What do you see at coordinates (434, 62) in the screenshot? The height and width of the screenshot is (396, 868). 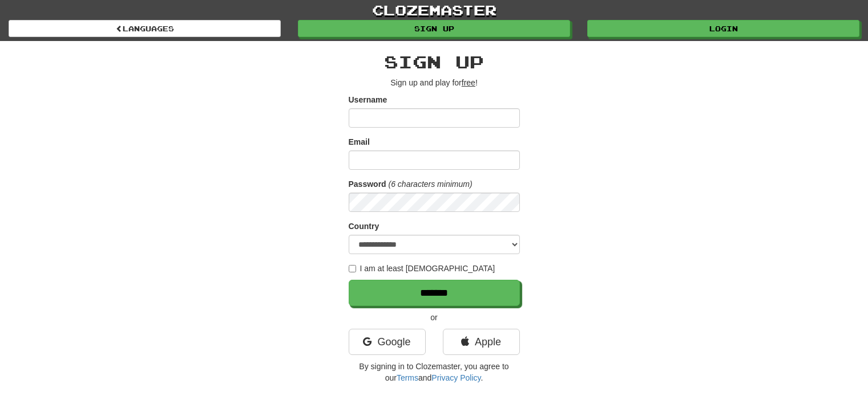 I see `h2: Sign up` at bounding box center [434, 62].